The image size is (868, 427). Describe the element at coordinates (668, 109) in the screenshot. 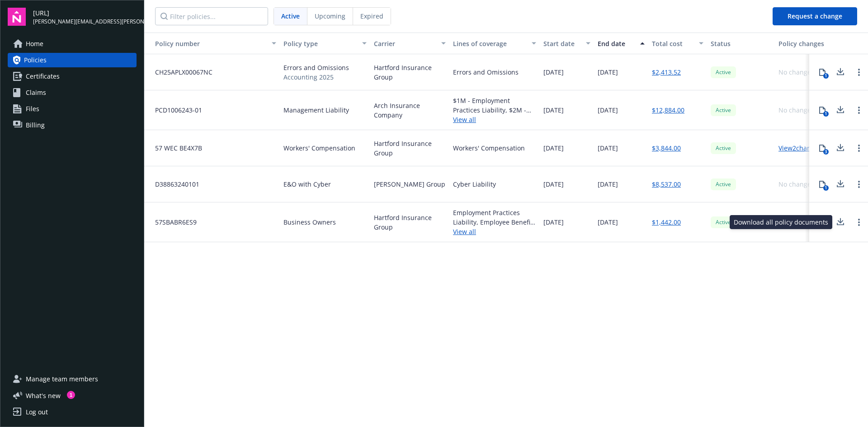

I see `a: $12,884.00` at that location.